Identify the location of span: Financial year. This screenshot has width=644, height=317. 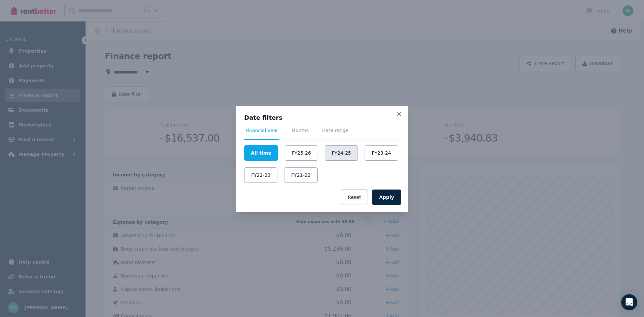
(261, 131).